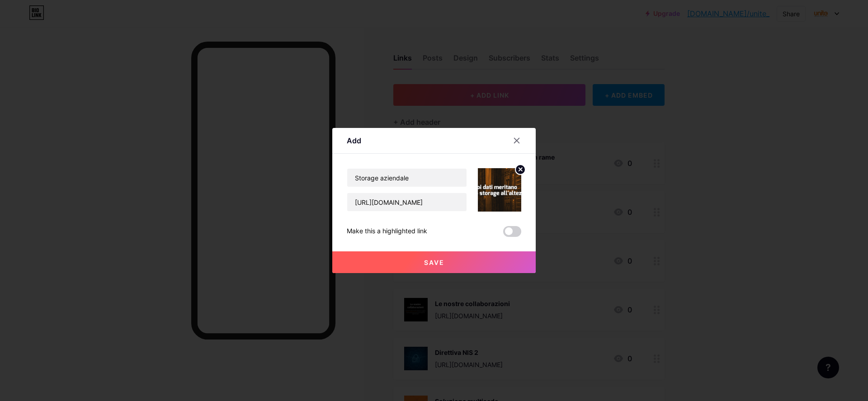  Describe the element at coordinates (434, 262) in the screenshot. I see `span: Save` at that location.